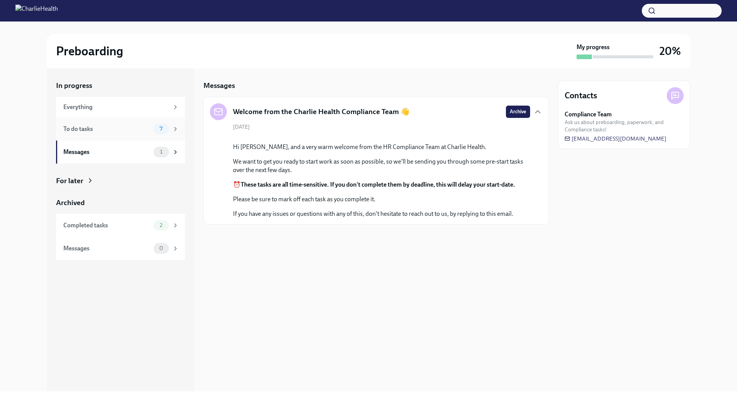 This screenshot has width=737, height=399. Describe the element at coordinates (588, 114) in the screenshot. I see `strong: Compliance Team` at that location.